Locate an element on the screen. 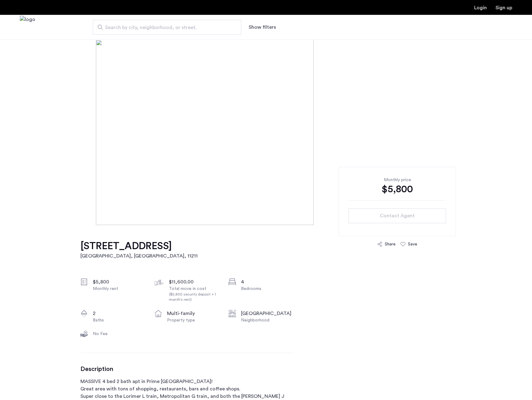 The image size is (532, 400). div: Neighborhood is located at coordinates (267, 320).